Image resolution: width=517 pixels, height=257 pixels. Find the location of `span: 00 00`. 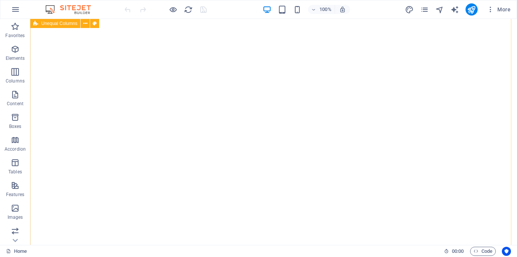

span: 00 00 is located at coordinates (457, 251).